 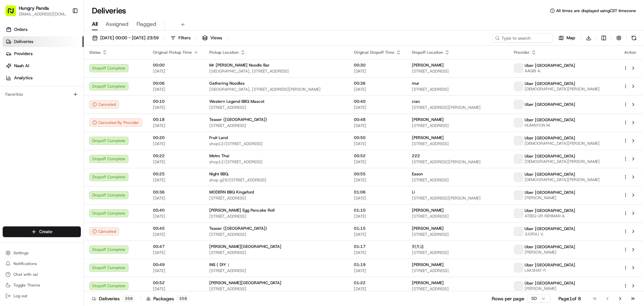 I want to click on span: 00:36, so click(x=176, y=192).